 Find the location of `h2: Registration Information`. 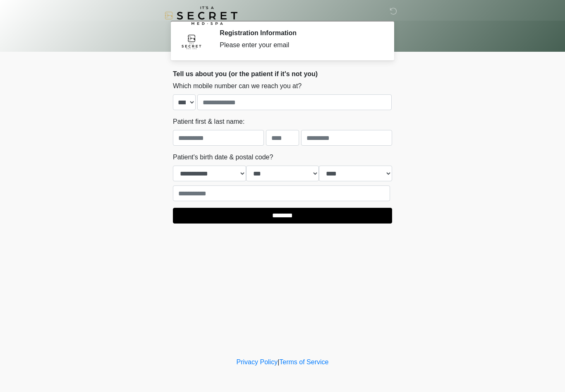

h2: Registration Information is located at coordinates (300, 33).